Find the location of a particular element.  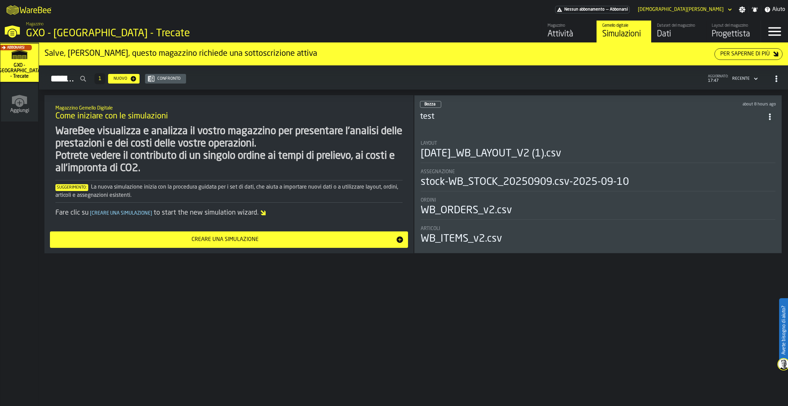

div: stock-WB_STOCK_20250909.csv-2025-09-10 is located at coordinates (525, 182).